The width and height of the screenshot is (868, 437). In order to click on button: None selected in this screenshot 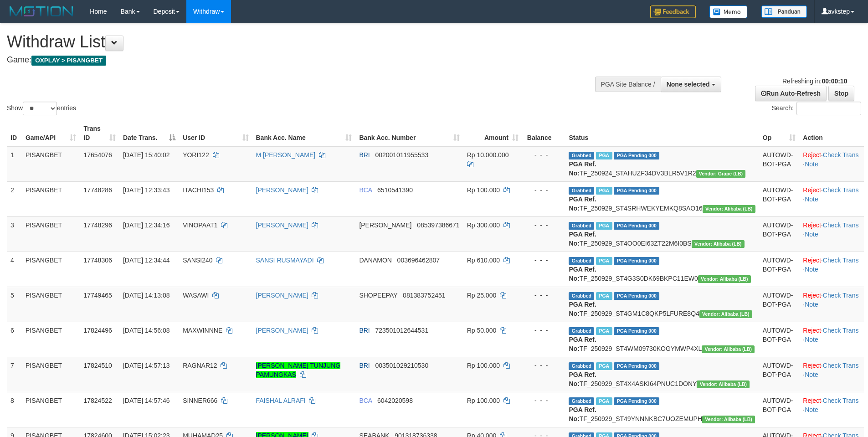, I will do `click(691, 84)`.